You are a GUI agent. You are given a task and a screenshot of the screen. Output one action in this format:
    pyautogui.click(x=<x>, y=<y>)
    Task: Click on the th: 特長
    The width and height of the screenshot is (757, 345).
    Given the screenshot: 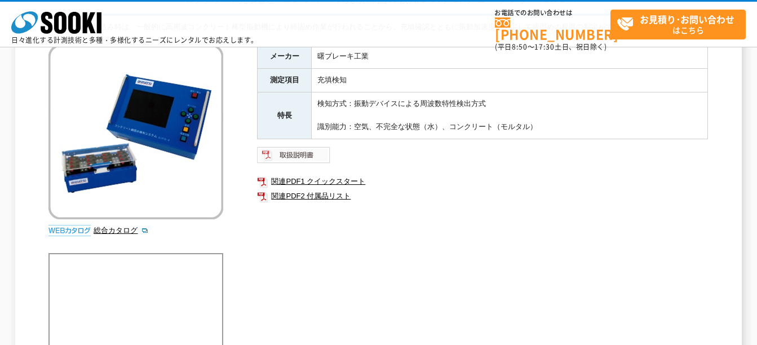 What is the action you would take?
    pyautogui.click(x=285, y=115)
    